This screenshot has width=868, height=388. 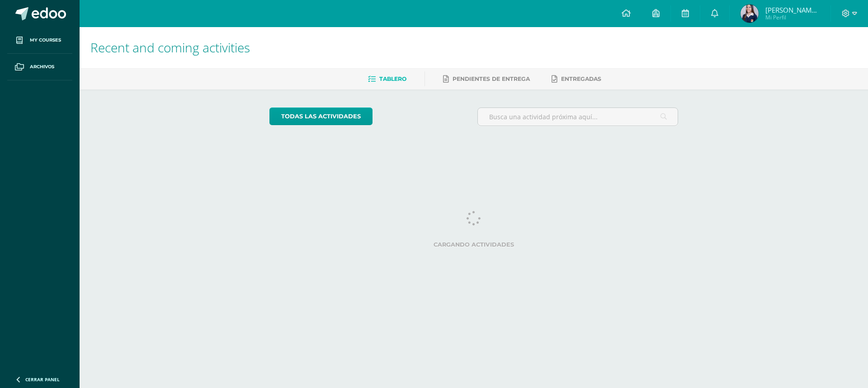 I want to click on span: Mi Perfil, so click(x=793, y=17).